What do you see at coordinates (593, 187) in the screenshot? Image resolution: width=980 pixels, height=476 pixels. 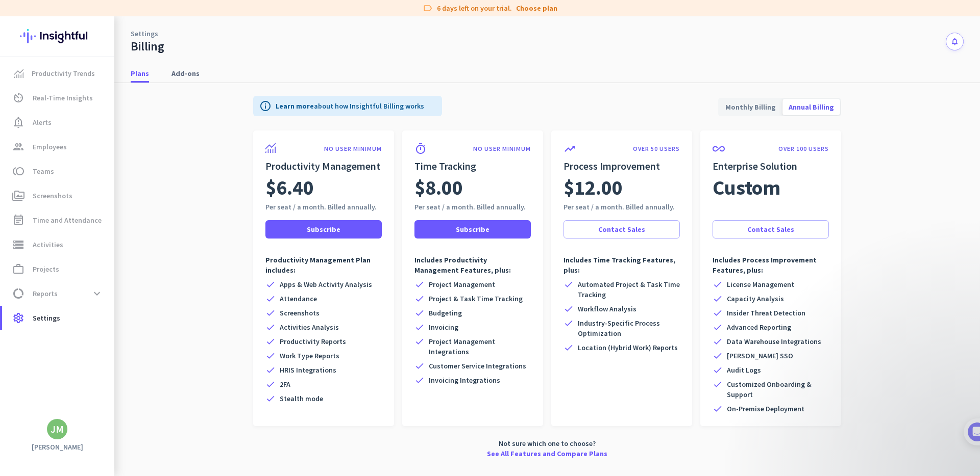 I see `span: $12.00` at bounding box center [593, 187].